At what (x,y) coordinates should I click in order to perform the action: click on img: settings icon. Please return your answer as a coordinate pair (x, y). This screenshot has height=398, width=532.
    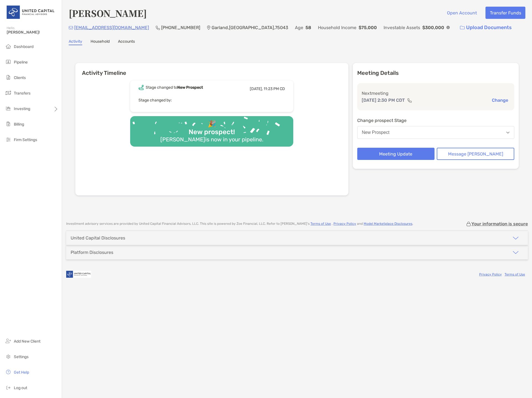
    Looking at the image, I should click on (8, 356).